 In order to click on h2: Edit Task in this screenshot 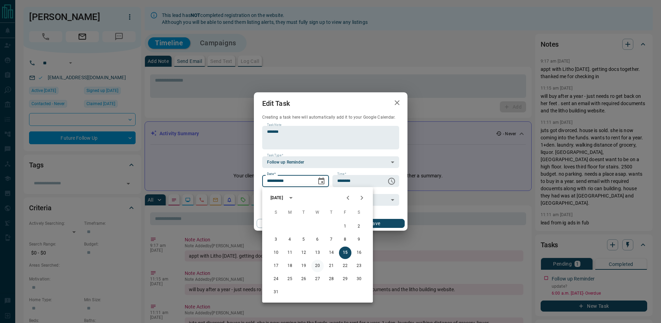, I will do `click(276, 103)`.